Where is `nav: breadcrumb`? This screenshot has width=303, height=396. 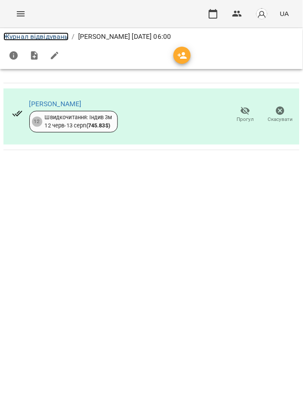
nav: breadcrumb is located at coordinates (151, 37).